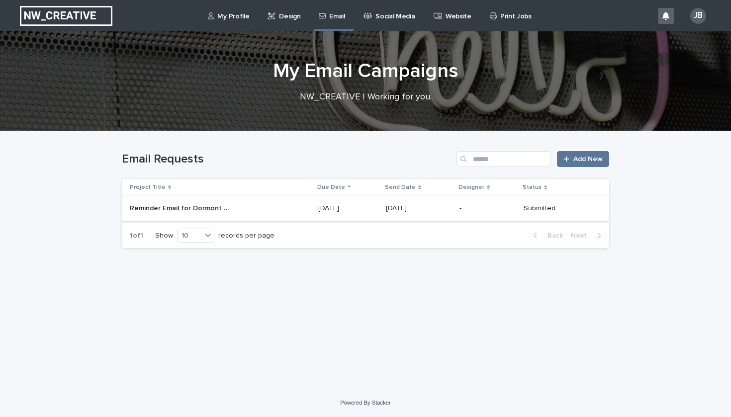 The width and height of the screenshot is (731, 417). Describe the element at coordinates (472, 188) in the screenshot. I see `p: Designer` at that location.